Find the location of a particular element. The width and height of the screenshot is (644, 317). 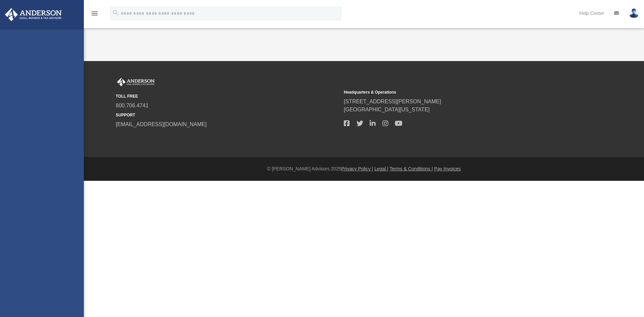

a: Terms & Conditions | is located at coordinates (411, 169).